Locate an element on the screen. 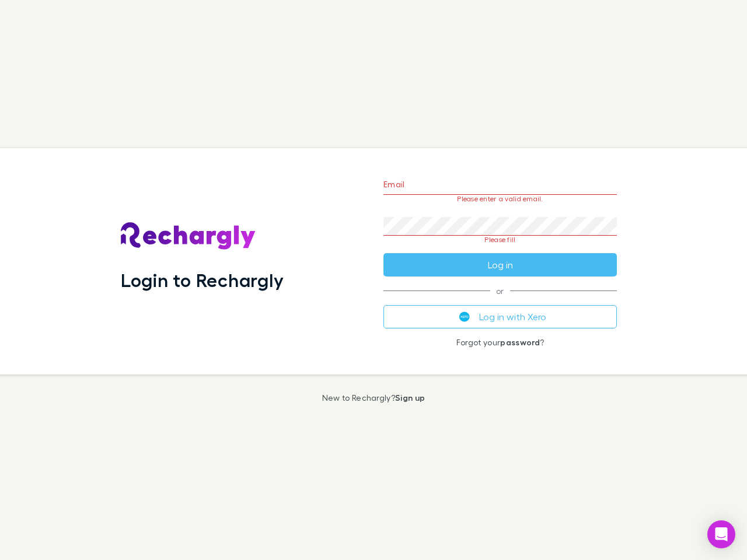 The height and width of the screenshot is (560, 747). span: or is located at coordinates (500, 291).